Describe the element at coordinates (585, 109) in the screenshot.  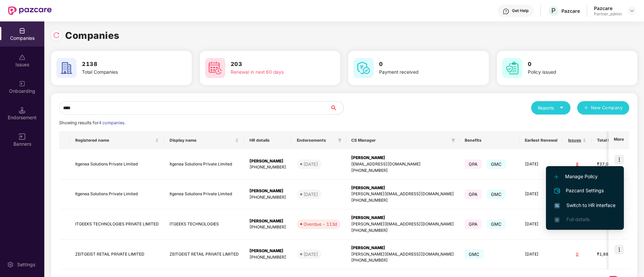
I see `span: plus` at that location.